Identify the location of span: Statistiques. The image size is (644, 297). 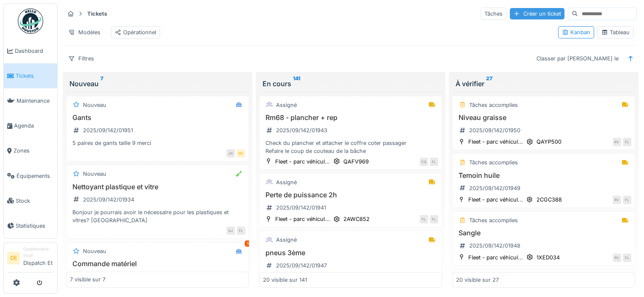
(35, 226).